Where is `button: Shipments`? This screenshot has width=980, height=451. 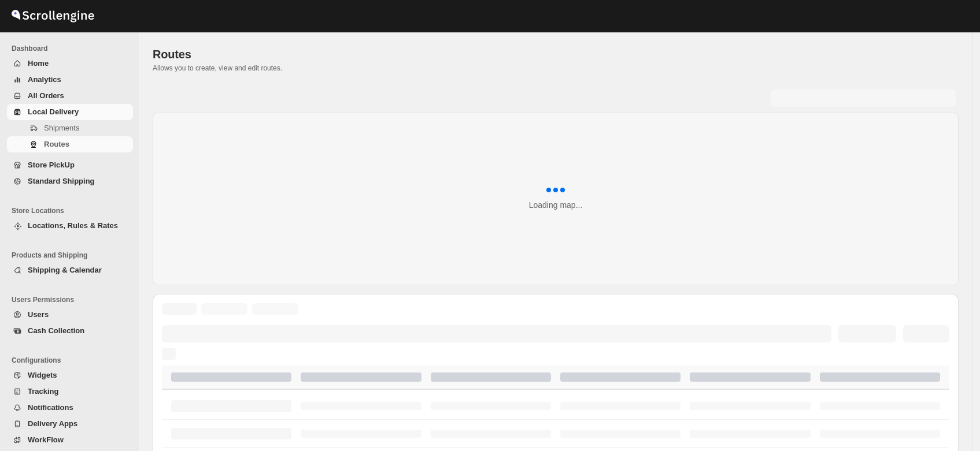
button: Shipments is located at coordinates (70, 128).